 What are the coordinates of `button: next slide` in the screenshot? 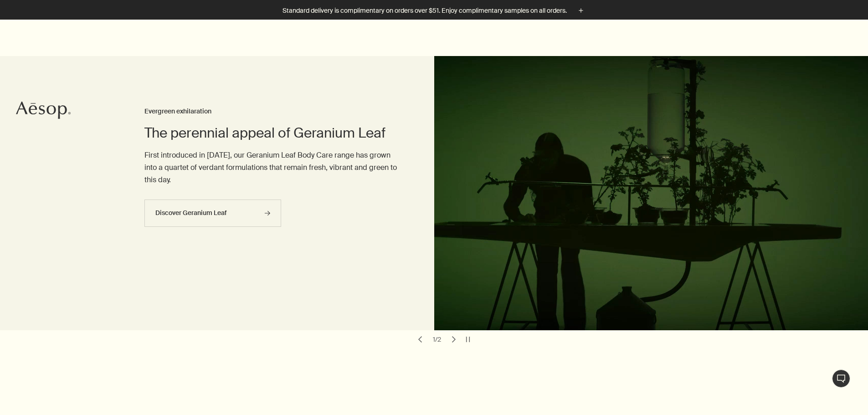 It's located at (454, 340).